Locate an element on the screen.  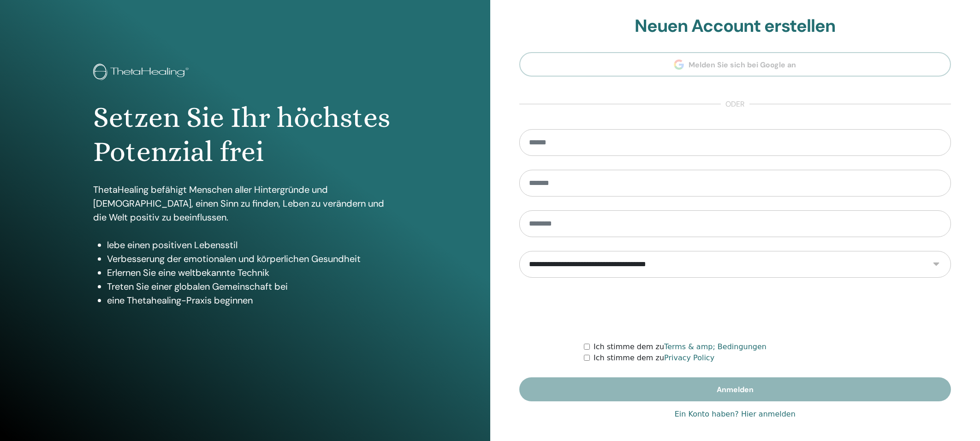
li: Erlernen Sie eine weltbekannte Technik is located at coordinates (252, 273).